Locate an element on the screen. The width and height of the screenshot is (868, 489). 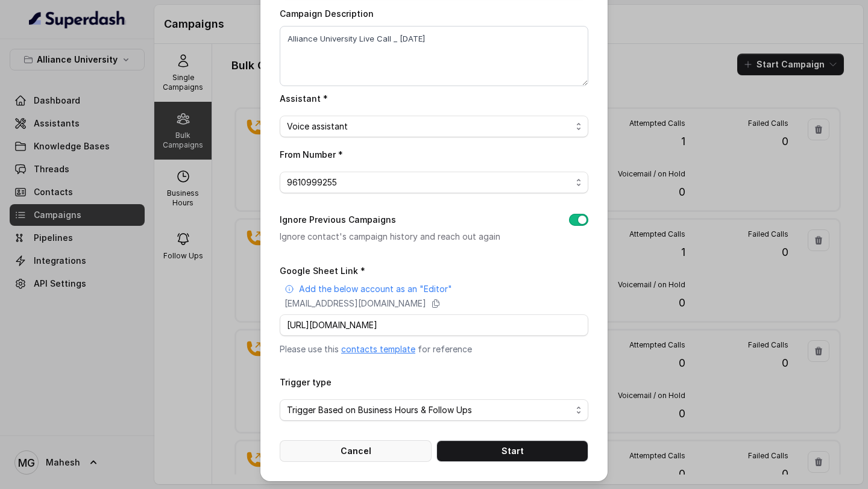
span: Trigger Based on Business Hours & Follow Ups is located at coordinates (429, 410).